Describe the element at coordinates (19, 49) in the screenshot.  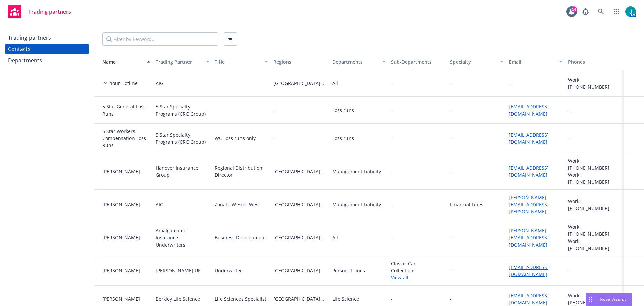
I see `div: Contacts` at that location.